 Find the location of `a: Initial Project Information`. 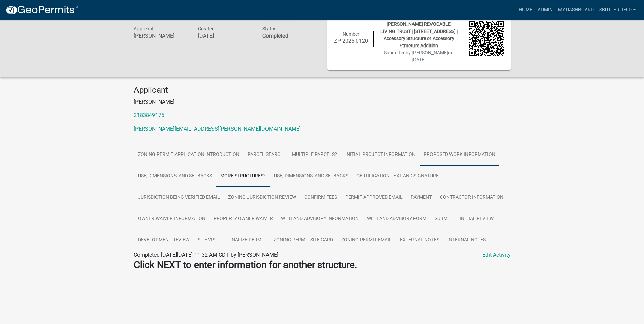

a: Initial Project Information is located at coordinates (380, 155).